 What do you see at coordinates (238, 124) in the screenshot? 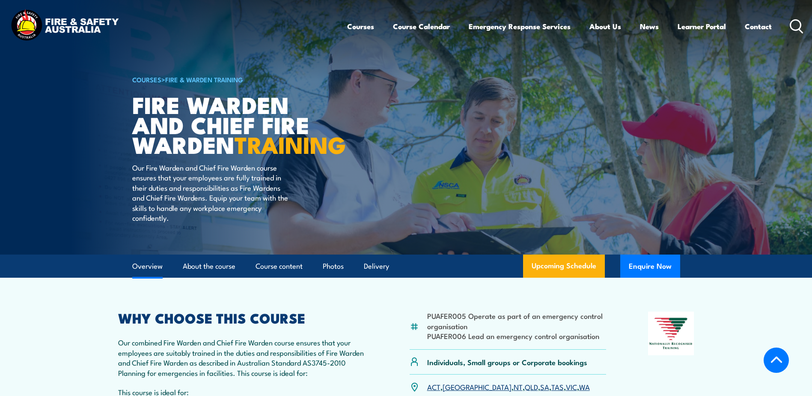
I see `h1: Fire Warden and Chief Fire Warden` at bounding box center [238, 124].